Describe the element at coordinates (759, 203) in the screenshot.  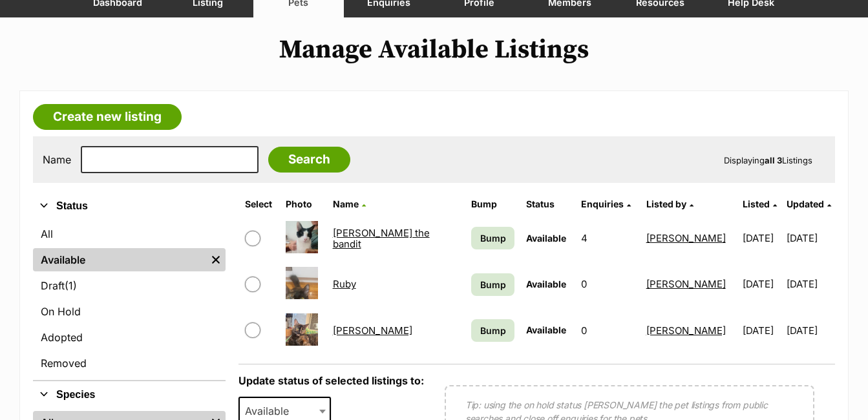
I see `a: Listed` at that location.